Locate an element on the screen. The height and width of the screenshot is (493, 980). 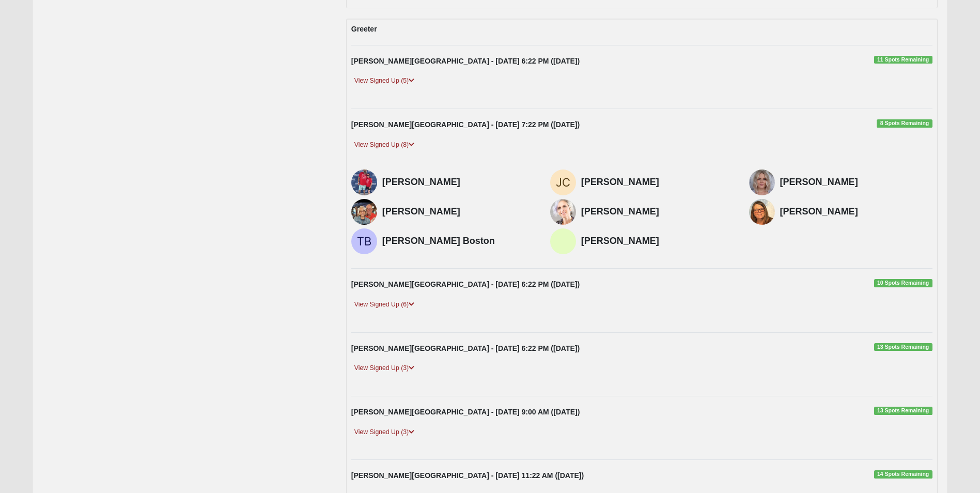
a: View Signed Up (6) is located at coordinates (384, 304).